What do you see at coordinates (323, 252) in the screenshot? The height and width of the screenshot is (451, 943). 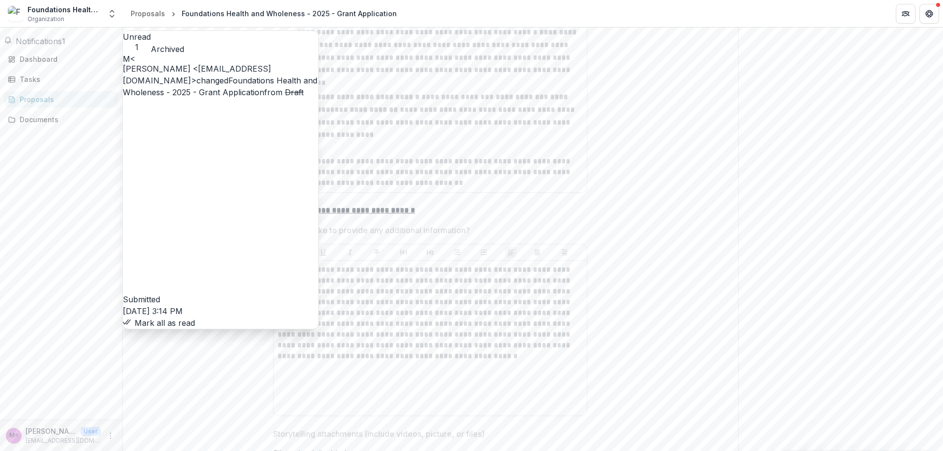 I see `button: Underline` at bounding box center [323, 252].